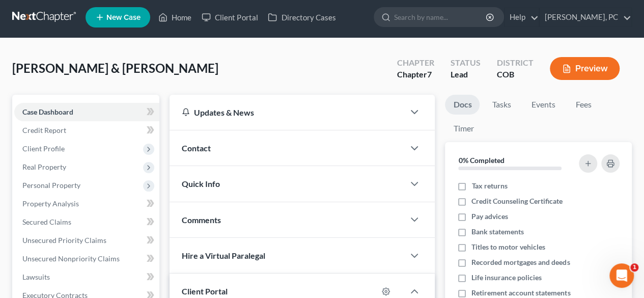  What do you see at coordinates (71, 259) in the screenshot?
I see `span: Unsecured Nonpriority Claims` at bounding box center [71, 259].